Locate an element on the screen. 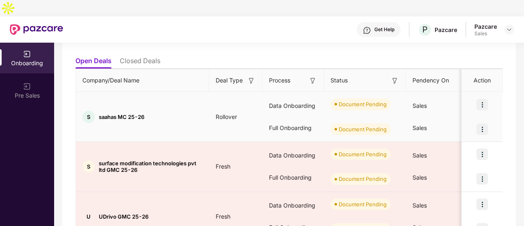 Image resolution: width=524 pixels, height=226 pixels. img: svg+xml;base64,PHN2ZyBpZD0iRHJvcGRvd24tMzJ4MzIiIHhtbG5zPSJodHRwOi8vd3d3LnczLm9yZy8yMDAwL3N2ZyIgd2... is located at coordinates (509, 30).